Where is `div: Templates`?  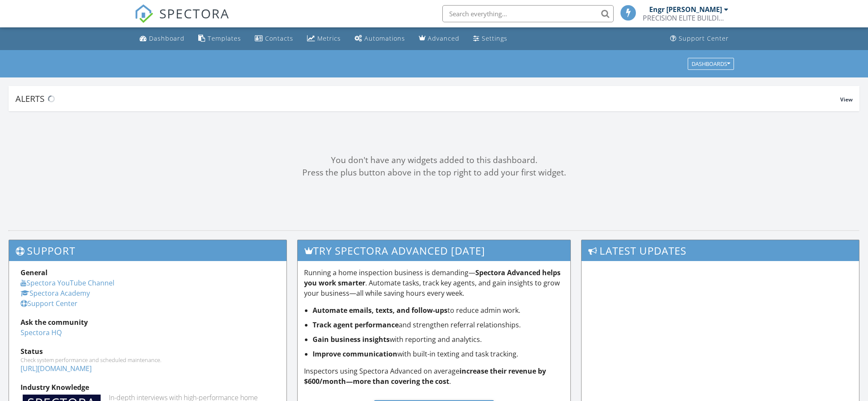 div: Templates is located at coordinates (224, 38).